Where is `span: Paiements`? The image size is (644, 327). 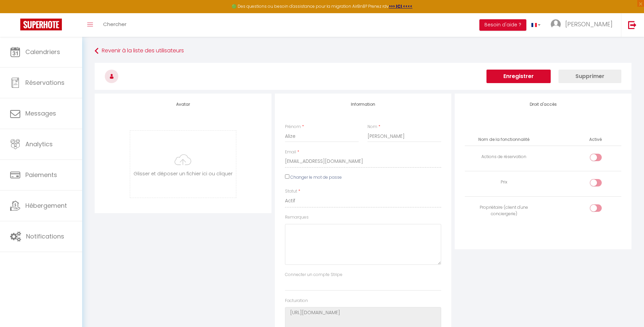 span: Paiements is located at coordinates (41, 175).